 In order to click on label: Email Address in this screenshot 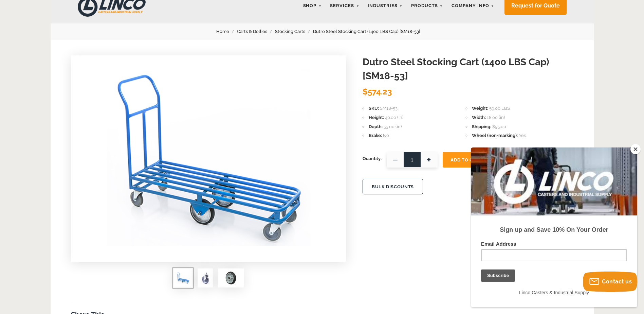, I will do `click(83, 98)`.